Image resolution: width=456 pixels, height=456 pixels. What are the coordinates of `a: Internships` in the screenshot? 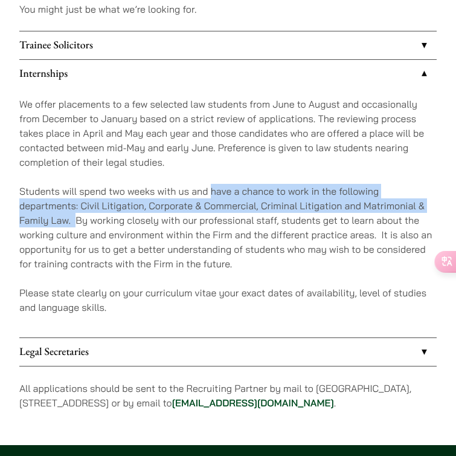 It's located at (228, 74).